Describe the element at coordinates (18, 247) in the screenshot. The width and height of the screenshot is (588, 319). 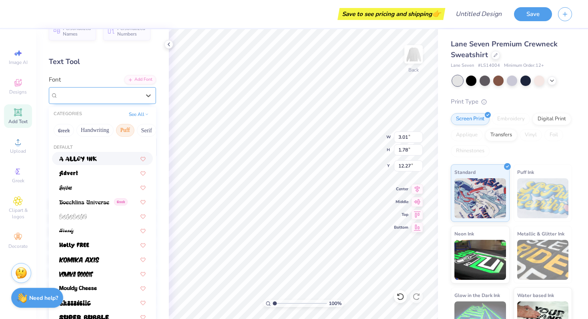
I see `span: Decorate` at that location.